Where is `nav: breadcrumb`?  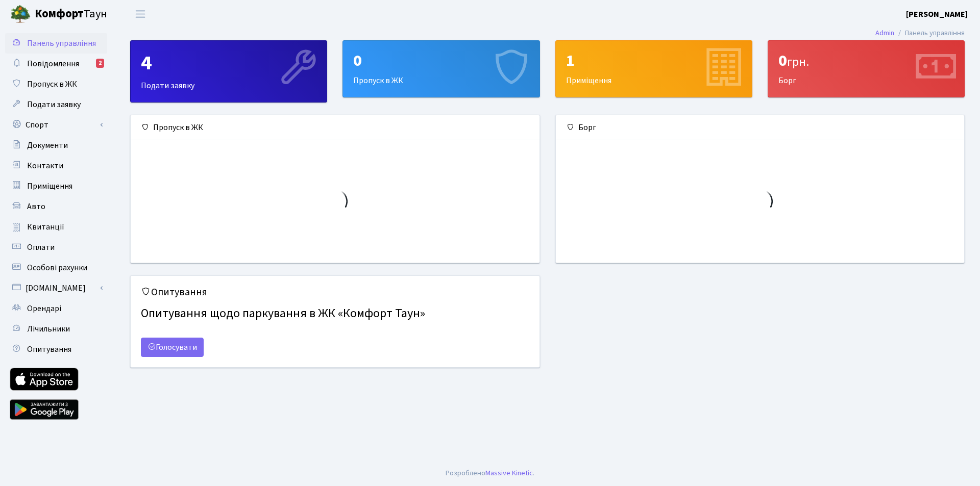 nav: breadcrumb is located at coordinates (920, 33).